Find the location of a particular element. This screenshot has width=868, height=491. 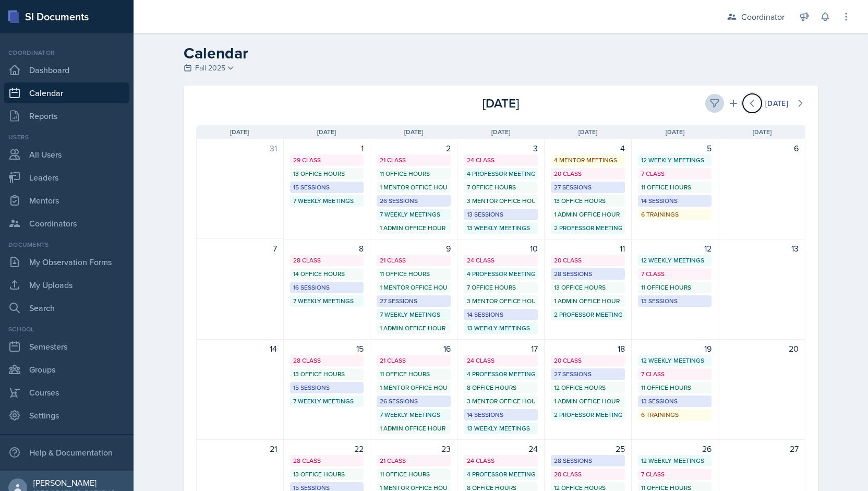

div: 13 Office Hours is located at coordinates (327, 374).